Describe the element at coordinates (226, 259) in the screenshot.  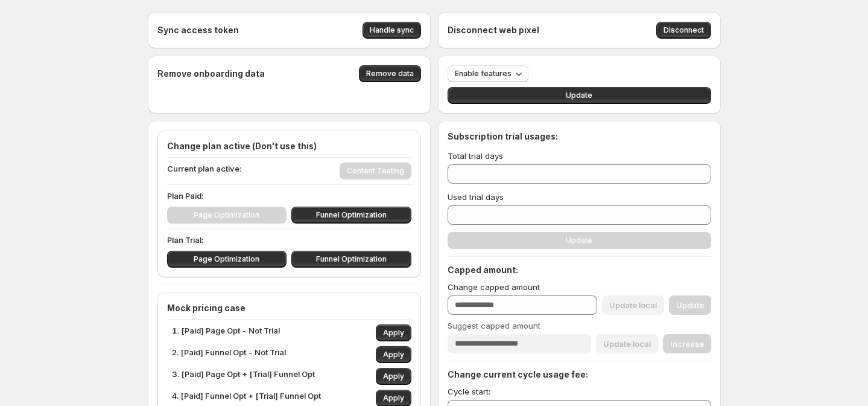
I see `span: Page Optimization` at that location.